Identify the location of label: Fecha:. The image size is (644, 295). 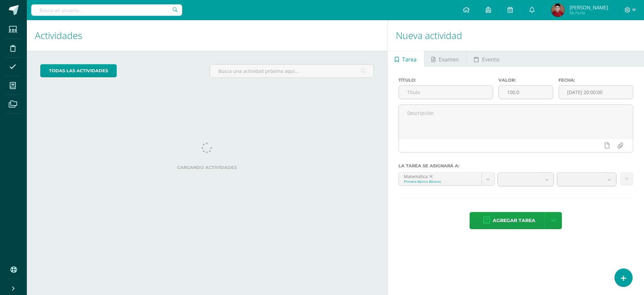
(596, 80).